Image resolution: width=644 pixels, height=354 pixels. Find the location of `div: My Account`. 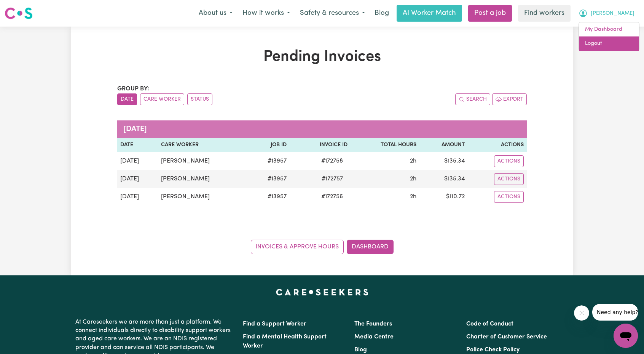

div: My Account is located at coordinates (609, 37).